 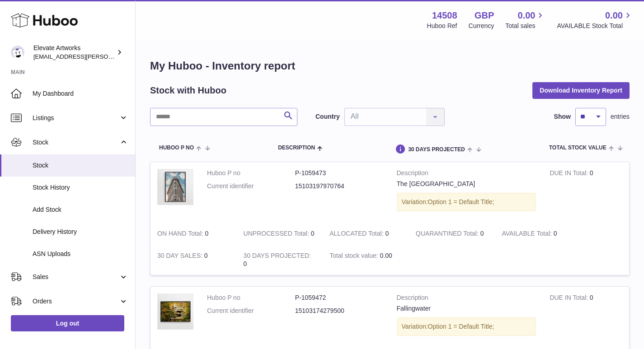 What do you see at coordinates (581, 91) in the screenshot?
I see `button: Download Inventory Report` at bounding box center [581, 91].